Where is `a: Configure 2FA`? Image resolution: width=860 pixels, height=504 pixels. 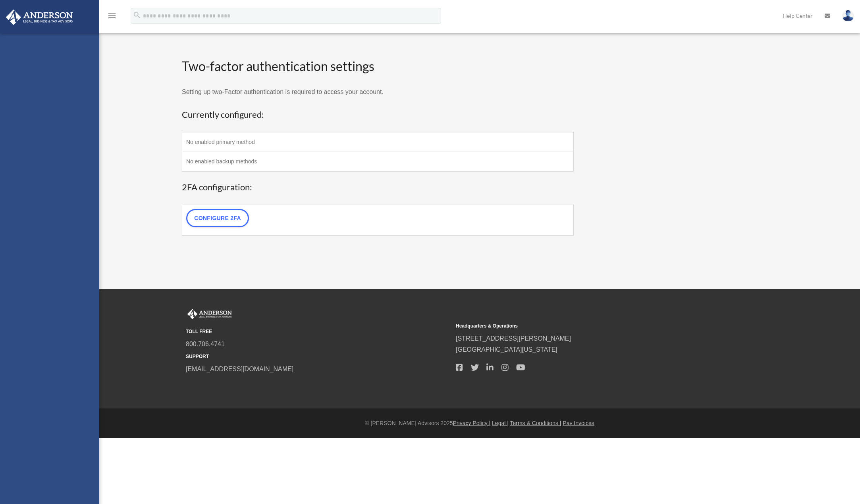
a: Configure 2FA is located at coordinates (217, 218).